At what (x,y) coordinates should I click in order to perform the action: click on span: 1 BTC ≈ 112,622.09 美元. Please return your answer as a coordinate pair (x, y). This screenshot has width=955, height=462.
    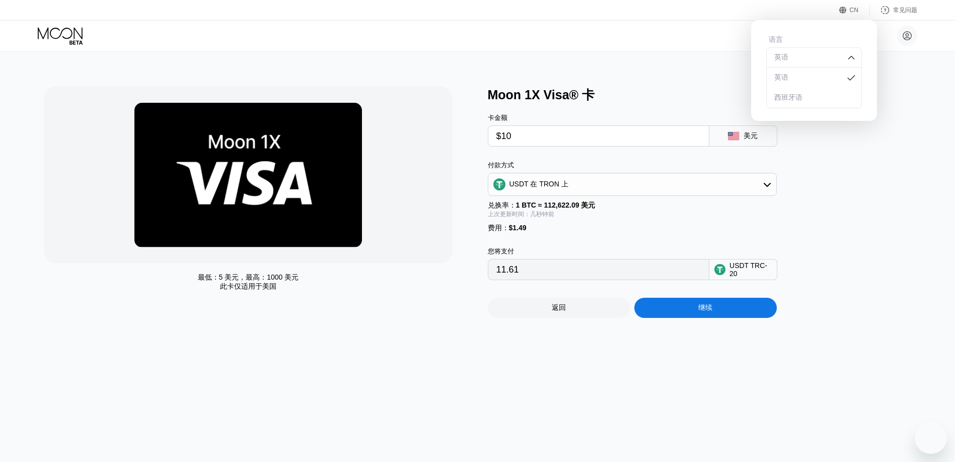
    Looking at the image, I should click on (556, 205).